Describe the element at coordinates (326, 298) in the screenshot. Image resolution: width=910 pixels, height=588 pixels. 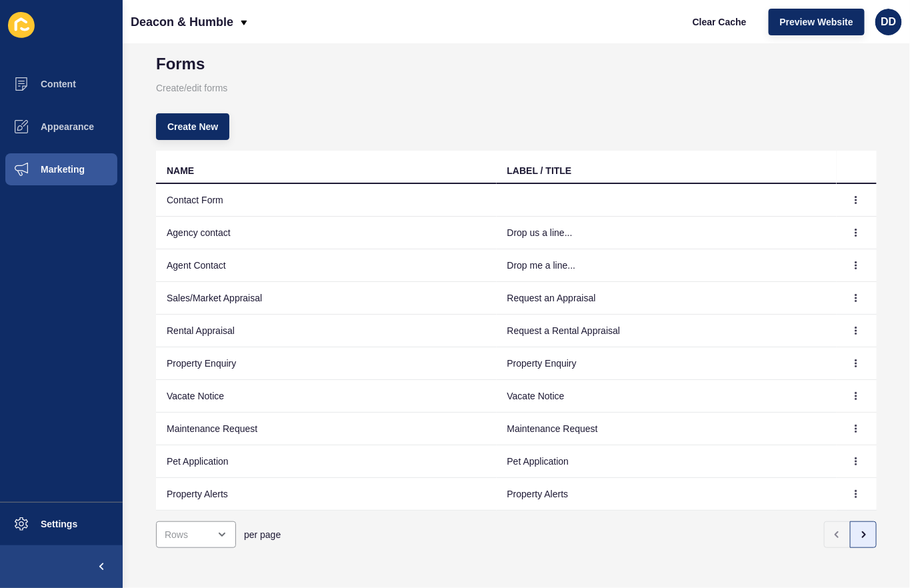
I see `td: Sales/Market Appraisal` at that location.